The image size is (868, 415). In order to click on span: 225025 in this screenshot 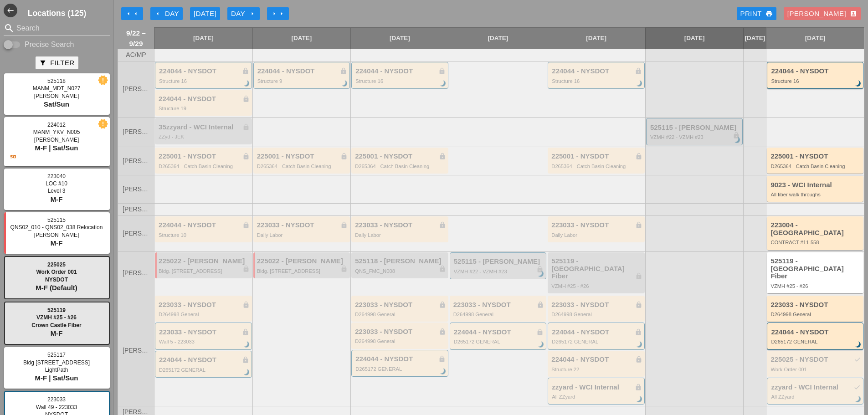, I will do `click(56, 265)`.